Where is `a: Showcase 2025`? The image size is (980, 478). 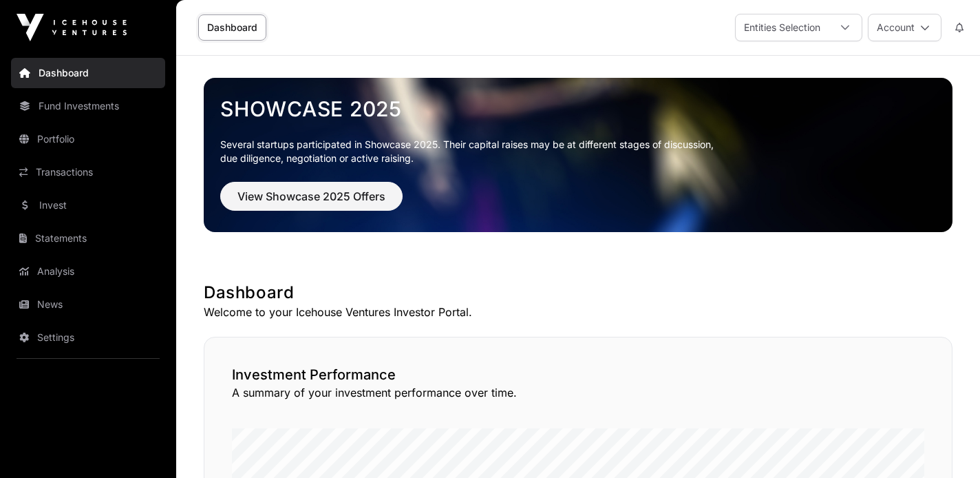
a: Showcase 2025 is located at coordinates (578, 109).